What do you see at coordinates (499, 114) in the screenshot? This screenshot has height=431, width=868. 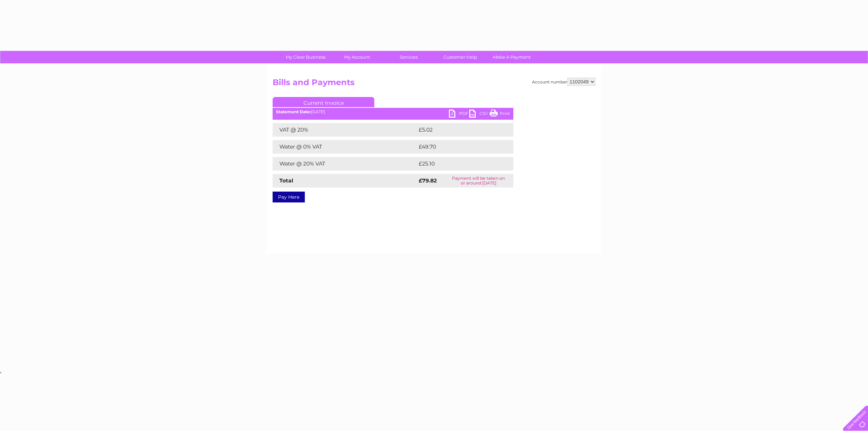 I see `a: Print` at bounding box center [499, 114].